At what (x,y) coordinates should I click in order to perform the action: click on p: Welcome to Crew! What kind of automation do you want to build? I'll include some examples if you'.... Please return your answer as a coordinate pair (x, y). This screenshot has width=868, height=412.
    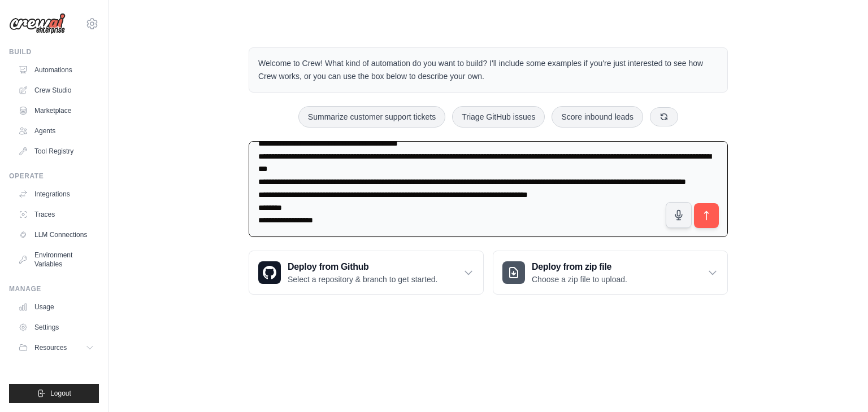
    Looking at the image, I should click on (488, 70).